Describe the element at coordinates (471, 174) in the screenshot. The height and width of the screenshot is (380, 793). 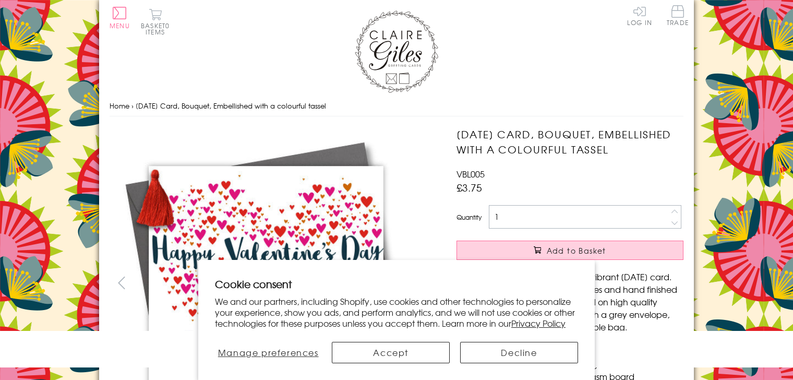
I see `span: VBL005` at that location.